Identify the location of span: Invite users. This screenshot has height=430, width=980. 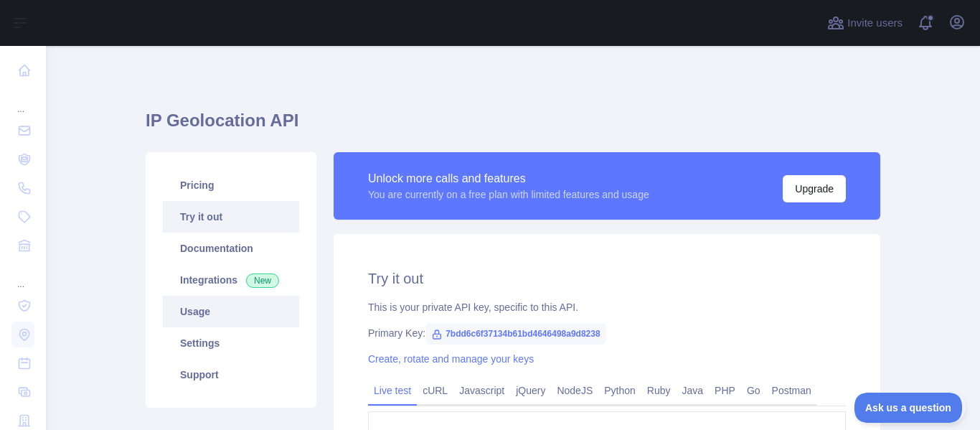
(875, 23).